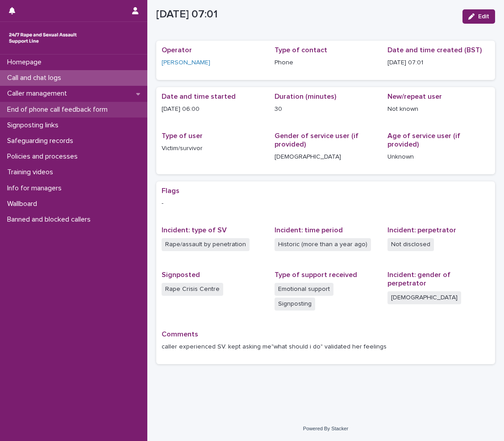 The width and height of the screenshot is (504, 441). Describe the element at coordinates (435, 50) in the screenshot. I see `span: Date and time created (BST)` at that location.